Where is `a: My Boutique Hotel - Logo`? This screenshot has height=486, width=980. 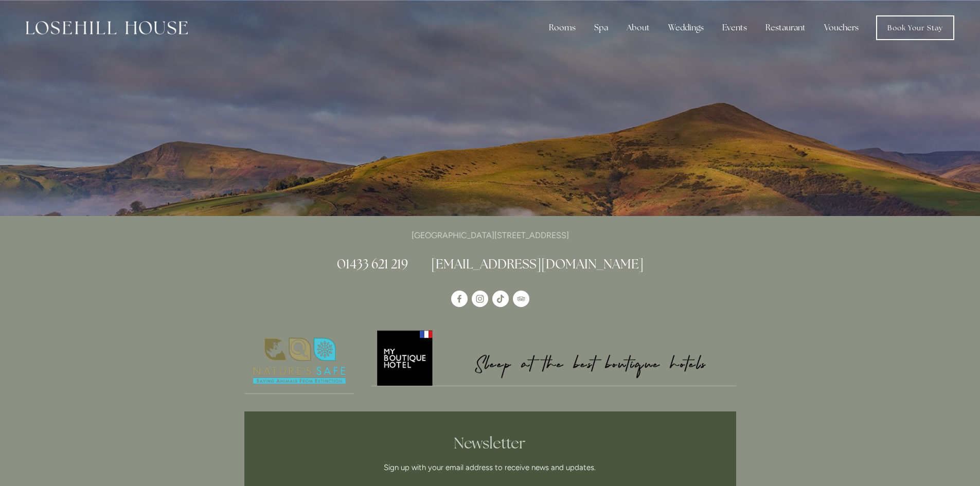 a: My Boutique Hotel - Logo is located at coordinates (554, 358).